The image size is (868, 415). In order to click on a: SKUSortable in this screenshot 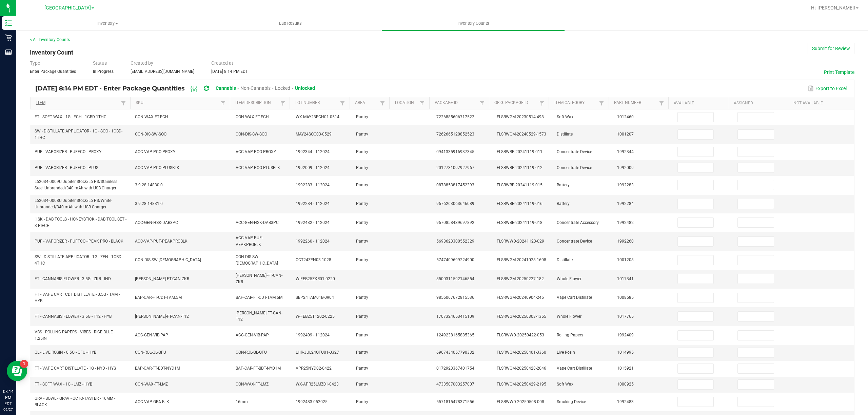, I will do `click(177, 103)`.